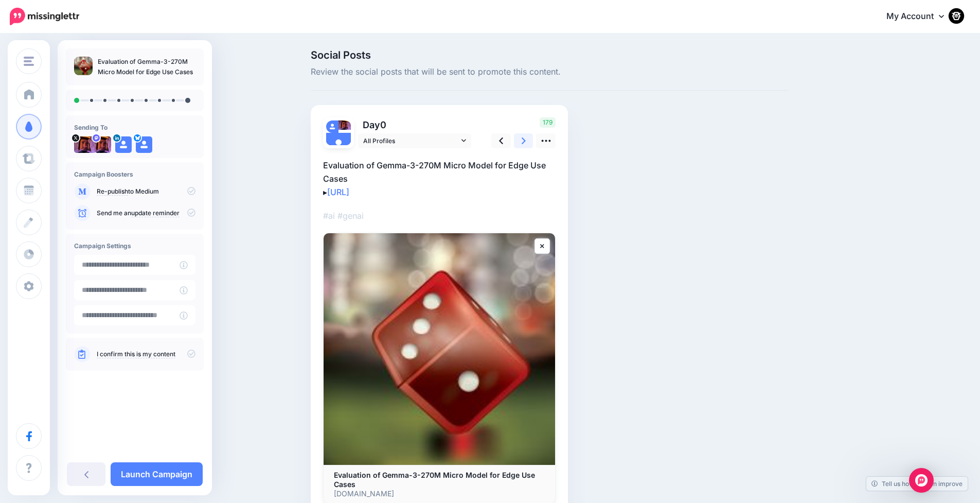  I want to click on p: to Medium, so click(146, 192).